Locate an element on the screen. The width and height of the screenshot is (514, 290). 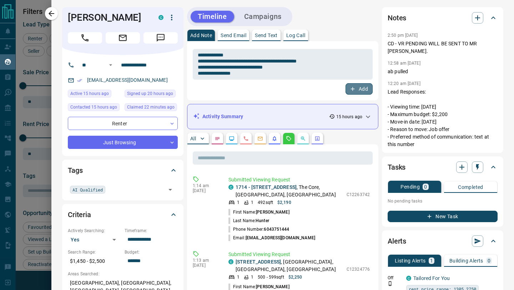
p: C12263742 is located at coordinates (358, 195).